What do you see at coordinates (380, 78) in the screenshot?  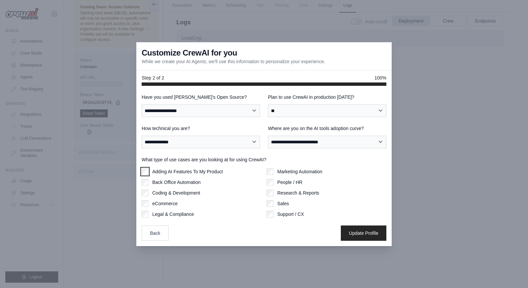 I see `span: 100%` at bounding box center [380, 78].